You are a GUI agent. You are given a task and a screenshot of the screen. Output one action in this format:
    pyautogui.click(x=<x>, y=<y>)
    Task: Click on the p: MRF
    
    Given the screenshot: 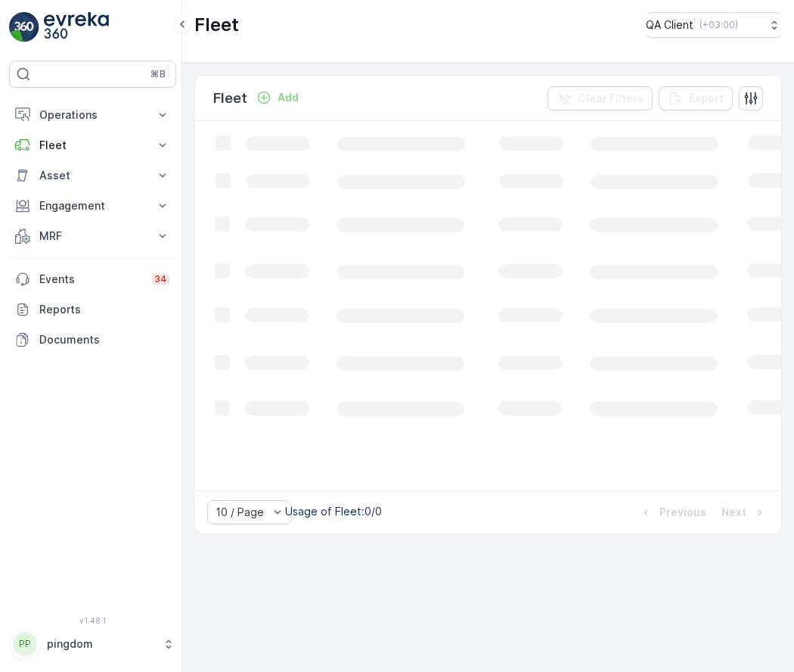 What is the action you would take?
    pyautogui.click(x=93, y=236)
    